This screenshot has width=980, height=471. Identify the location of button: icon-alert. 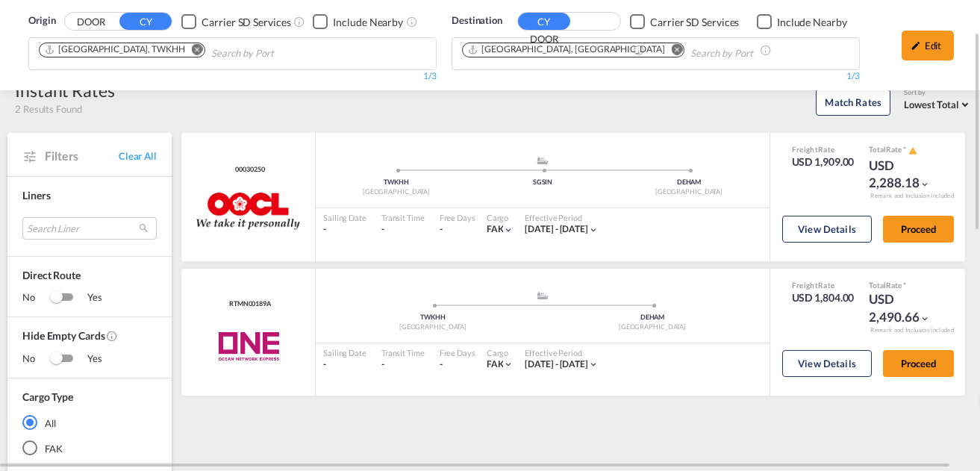
(911, 150).